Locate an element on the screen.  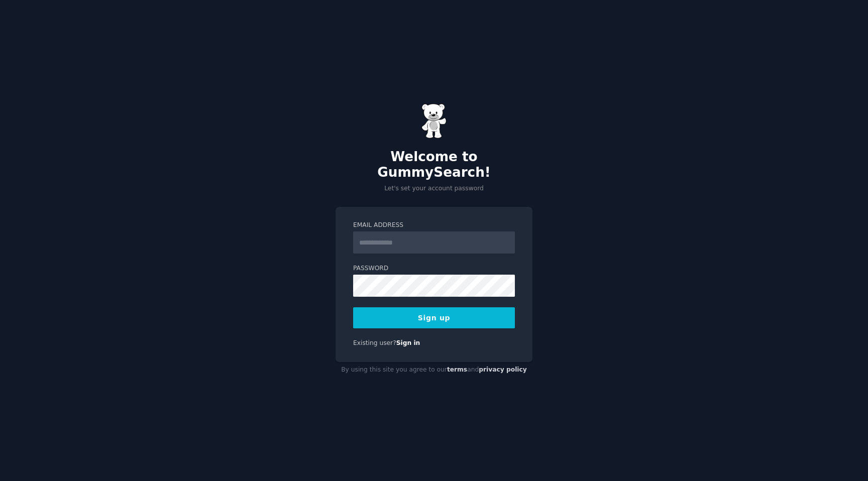
button: Sign up is located at coordinates (434, 318).